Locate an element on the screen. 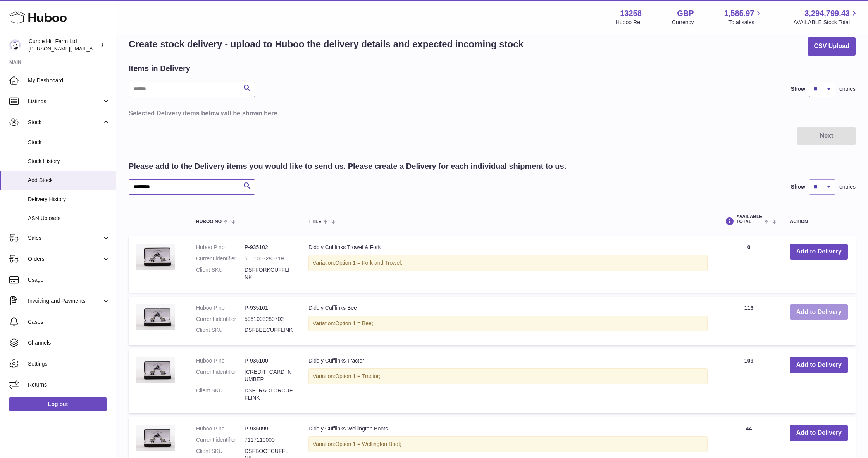  span: Sales is located at coordinates (65, 238).